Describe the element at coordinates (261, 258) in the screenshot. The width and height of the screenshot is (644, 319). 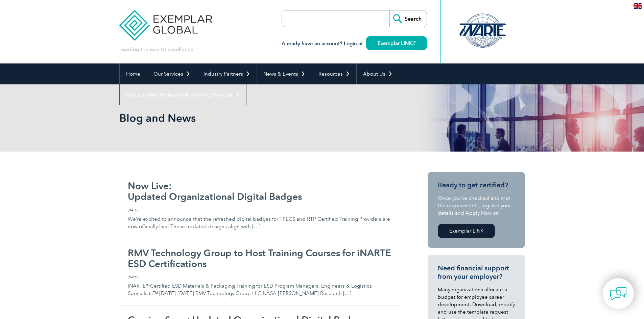
I see `h2: RMV Technology Group to Host Training Courses for iNARTE ESD Certifications` at that location.